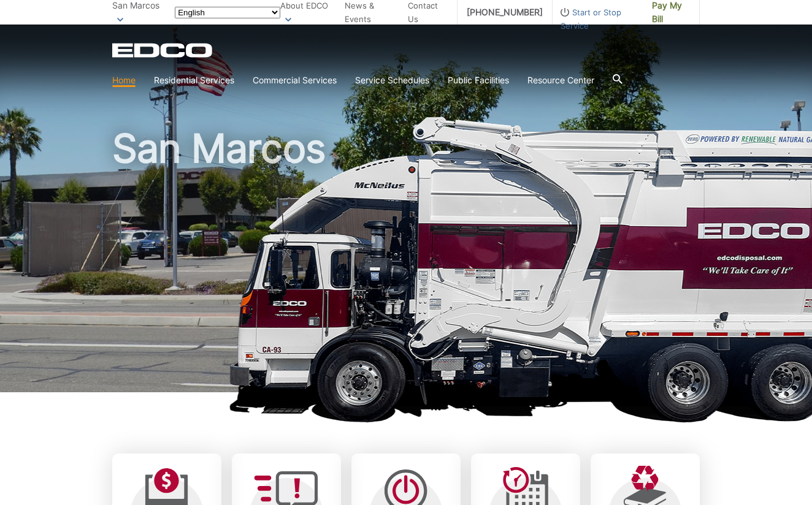 The image size is (812, 505). I want to click on a: Home, so click(124, 81).